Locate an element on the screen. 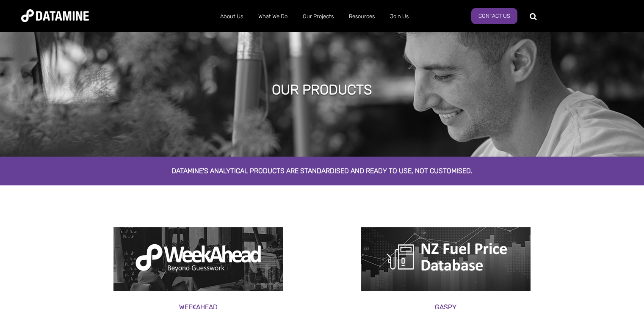  a: What We Do is located at coordinates (273, 16).